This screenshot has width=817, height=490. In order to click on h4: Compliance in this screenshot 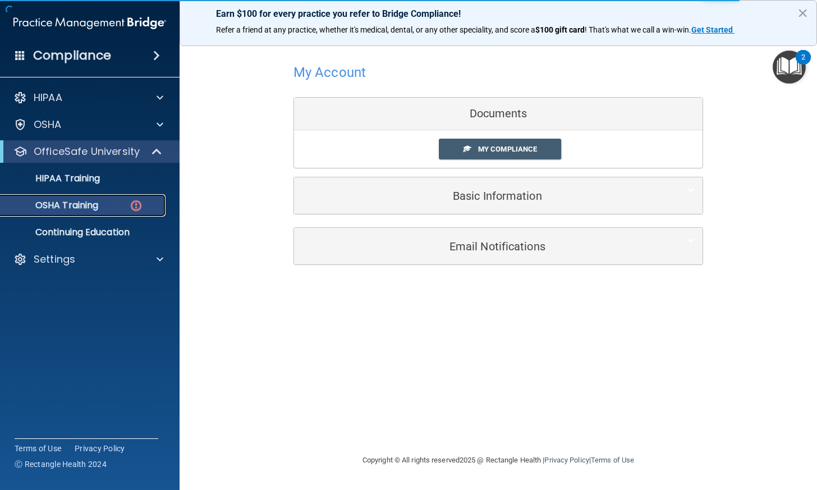, I will do `click(72, 56)`.